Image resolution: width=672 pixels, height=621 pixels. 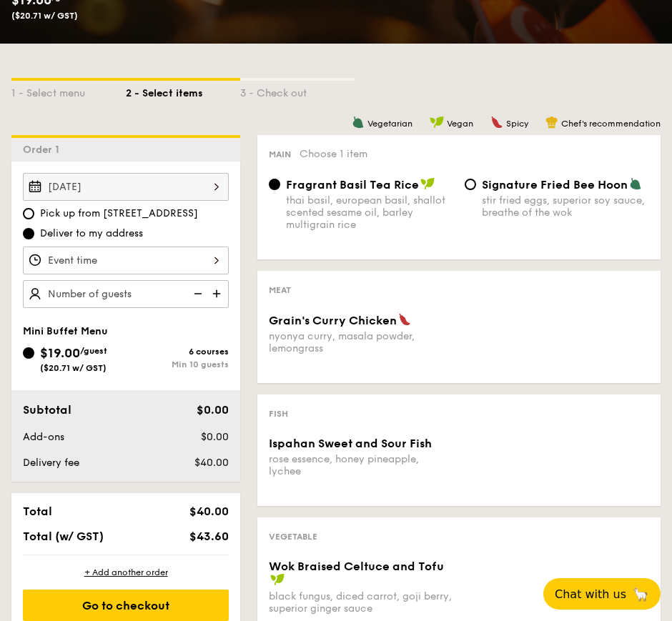 What do you see at coordinates (65, 331) in the screenshot?
I see `span: Mini Buffet Menu` at bounding box center [65, 331].